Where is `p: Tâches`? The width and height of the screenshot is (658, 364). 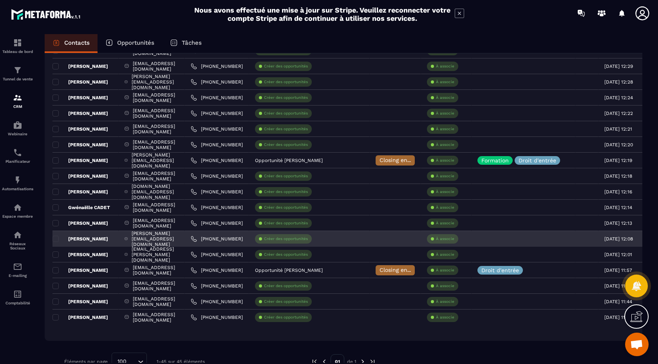
p: Tâches is located at coordinates (192, 43).